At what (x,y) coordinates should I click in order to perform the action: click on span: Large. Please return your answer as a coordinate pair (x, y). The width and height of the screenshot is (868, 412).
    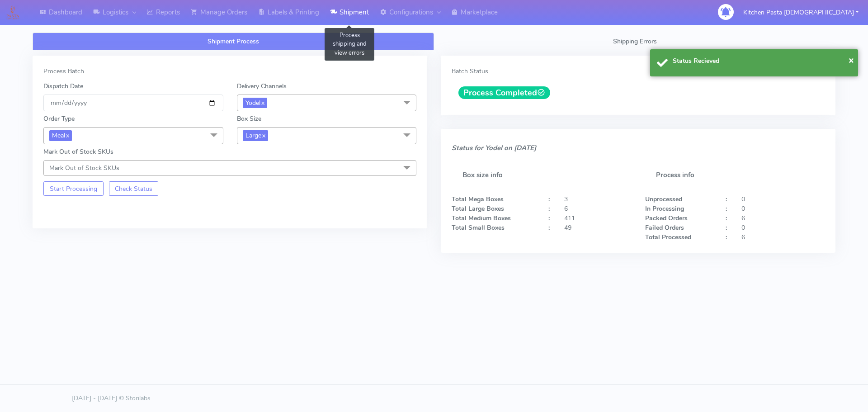
    Looking at the image, I should click on (256, 135).